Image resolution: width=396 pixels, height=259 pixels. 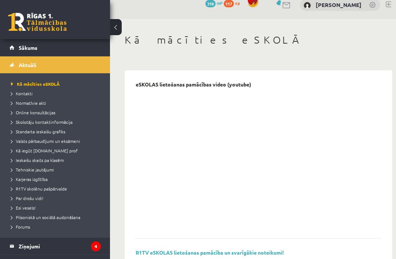 What do you see at coordinates (210, 253) in the screenshot?
I see `a: R1TV eSKOLAS lietošanas pamācība un svarīgākie noteikumi!` at bounding box center [210, 253].